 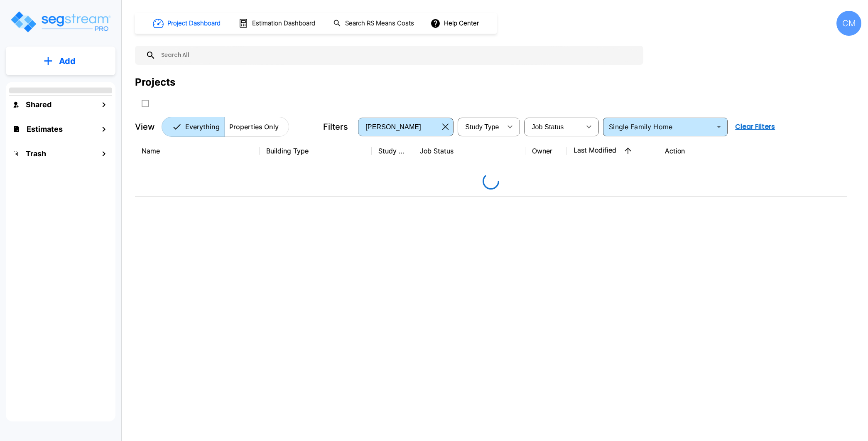 I want to click on button: Everything, so click(x=193, y=126).